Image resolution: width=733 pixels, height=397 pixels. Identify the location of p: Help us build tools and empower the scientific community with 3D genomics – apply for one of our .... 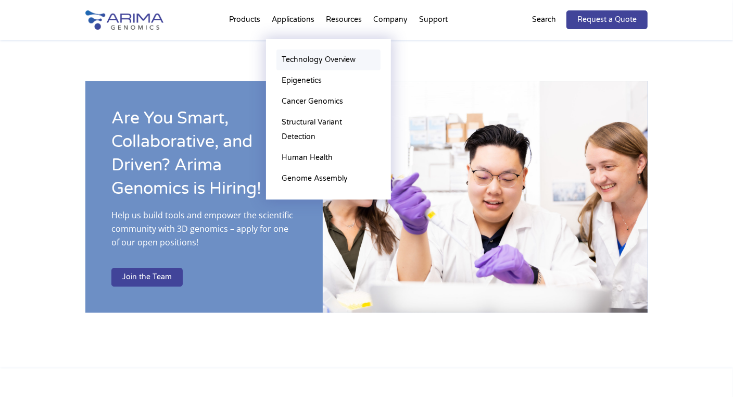
(204, 233).